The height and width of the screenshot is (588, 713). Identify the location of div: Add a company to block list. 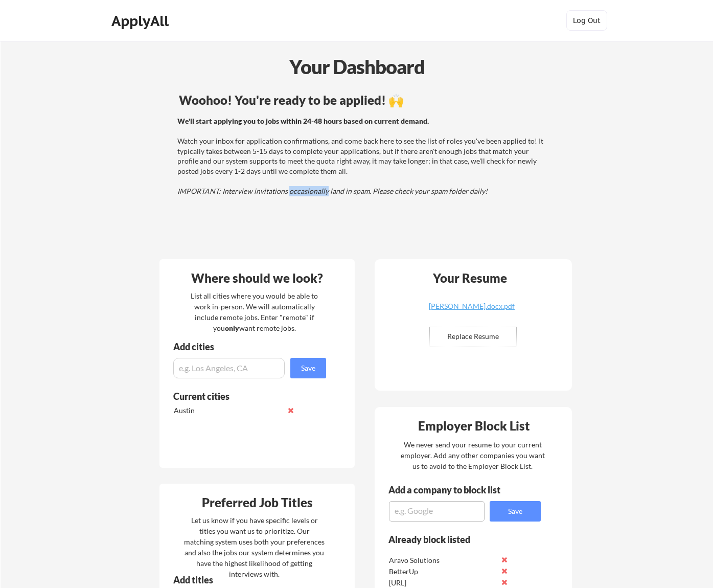
(452, 490).